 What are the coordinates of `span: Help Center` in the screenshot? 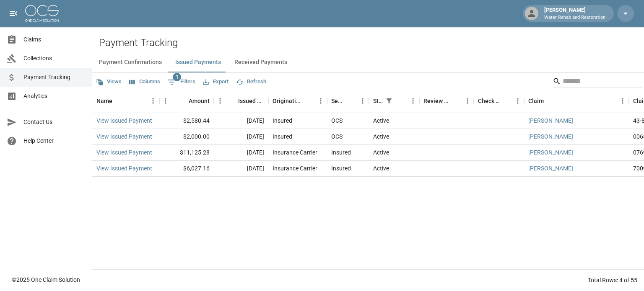 It's located at (54, 141).